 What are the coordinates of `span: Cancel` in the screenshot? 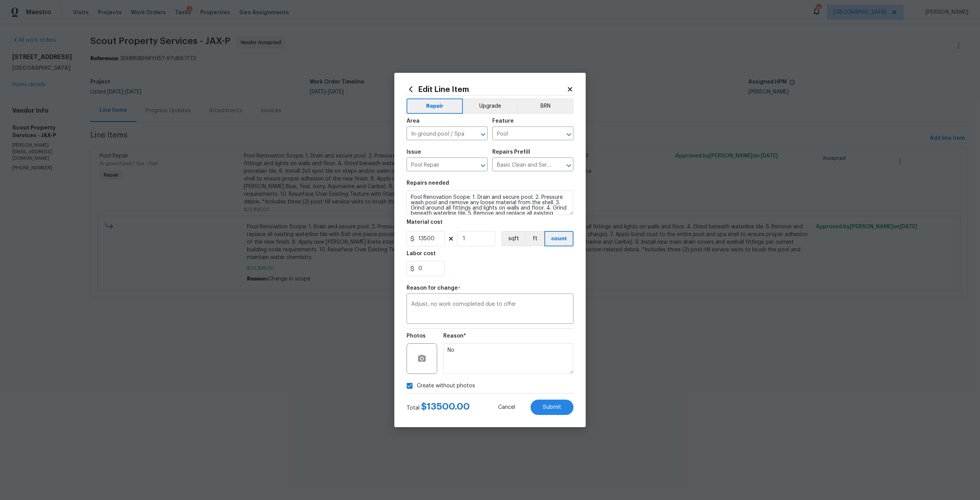 It's located at (507, 407).